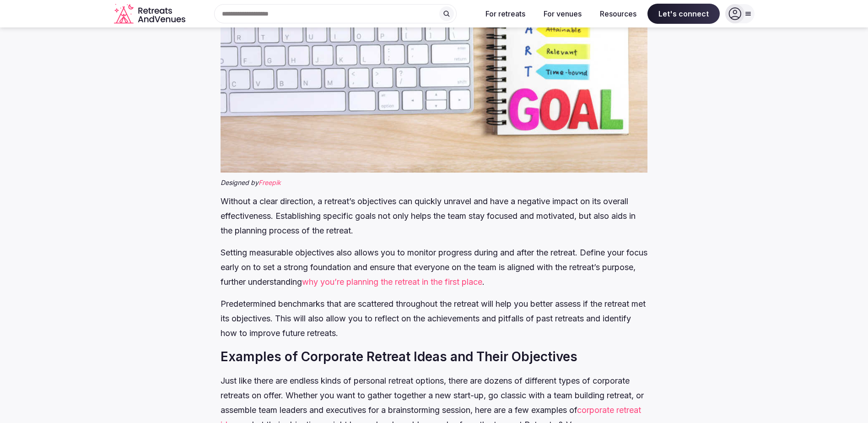 This screenshot has width=868, height=423. Describe the element at coordinates (269, 182) in the screenshot. I see `a: Freepik` at that location.